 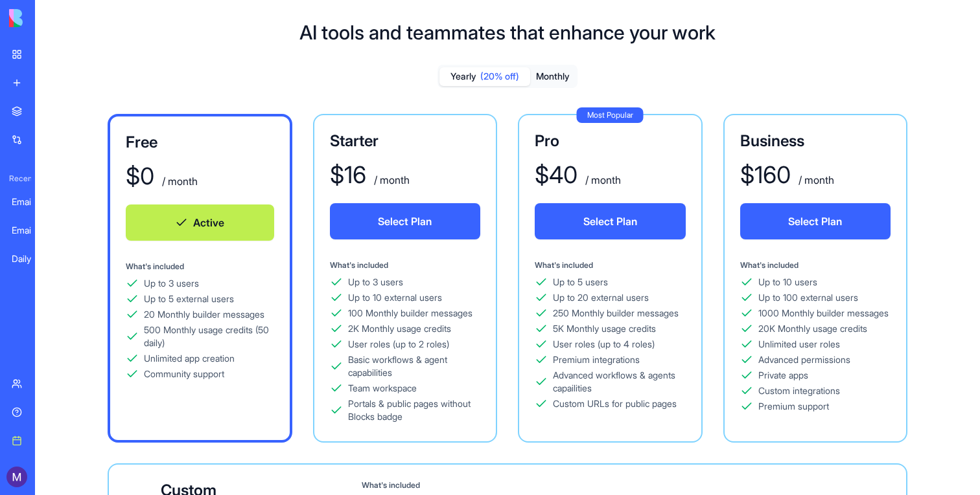 What do you see at coordinates (405, 141) in the screenshot?
I see `div: Starter` at bounding box center [405, 141].